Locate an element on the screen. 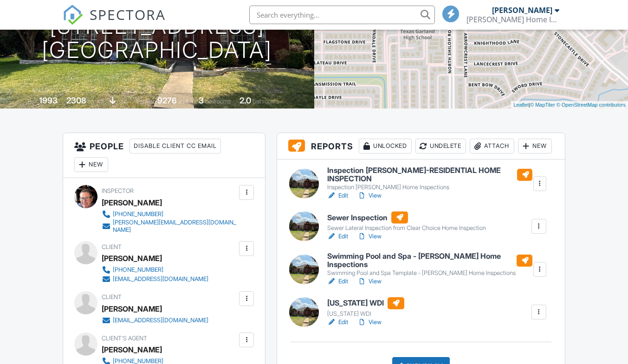 This screenshot has height=364, width=628. a: © MapTiler is located at coordinates (542, 105).